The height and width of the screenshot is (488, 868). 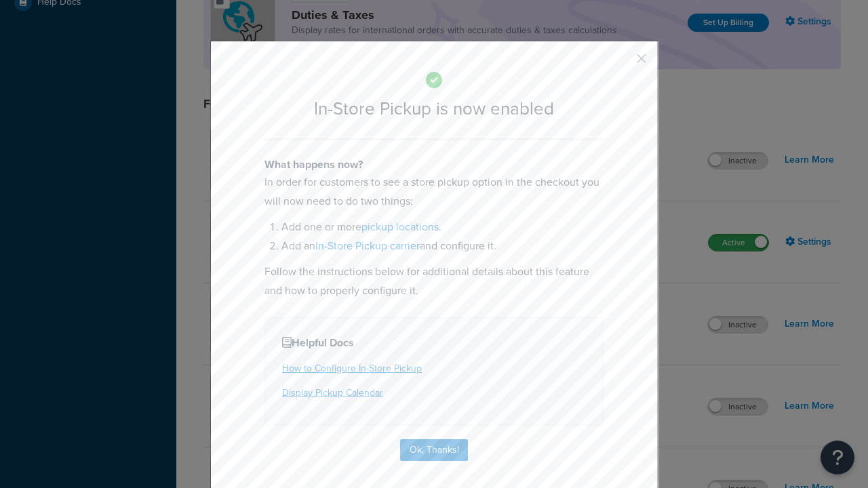 What do you see at coordinates (367, 246) in the screenshot?
I see `a: In-Store Pickup carrier` at bounding box center [367, 246].